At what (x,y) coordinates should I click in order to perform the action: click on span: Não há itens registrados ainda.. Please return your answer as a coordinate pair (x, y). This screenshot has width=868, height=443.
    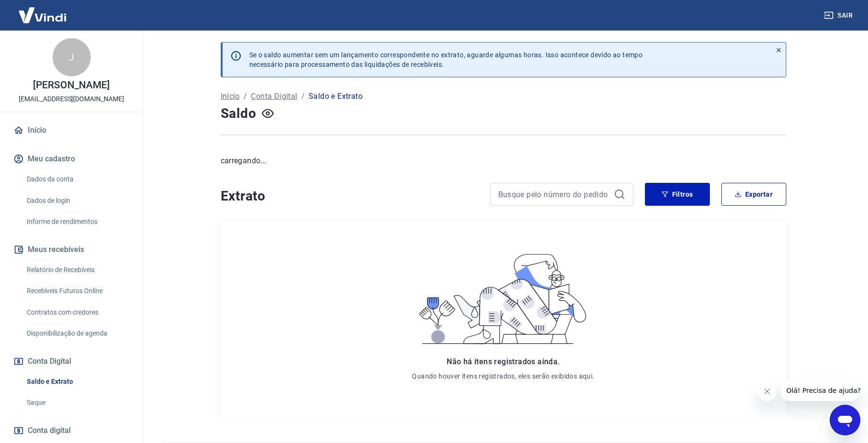
    Looking at the image, I should click on (503, 361).